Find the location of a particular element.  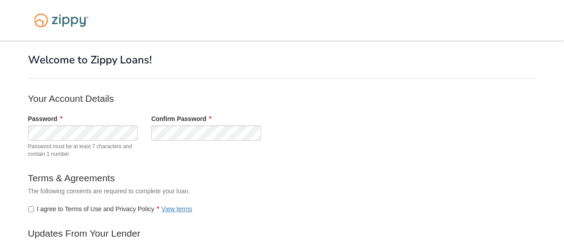

p: The following consents are required to complete your loan. is located at coordinates (206, 191).